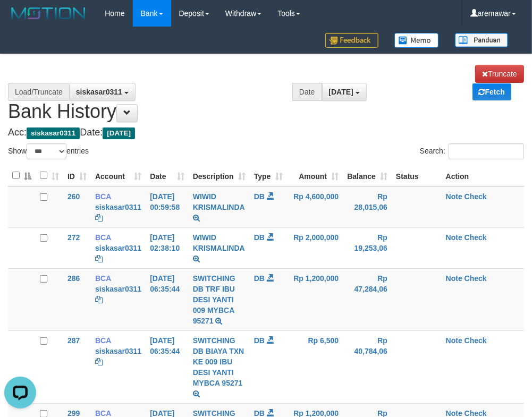  What do you see at coordinates (268, 176) in the screenshot?
I see `th: Type: activate to sort column ascending` at bounding box center [268, 176].